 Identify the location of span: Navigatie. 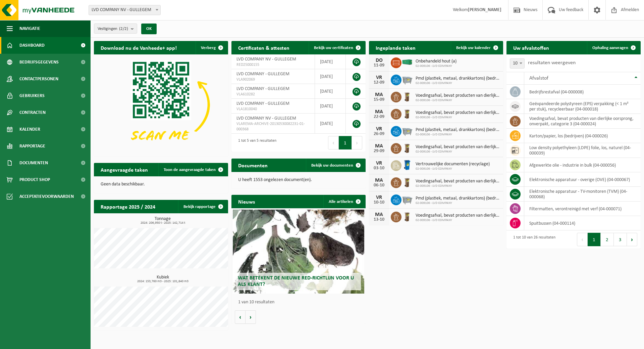
(30, 29).